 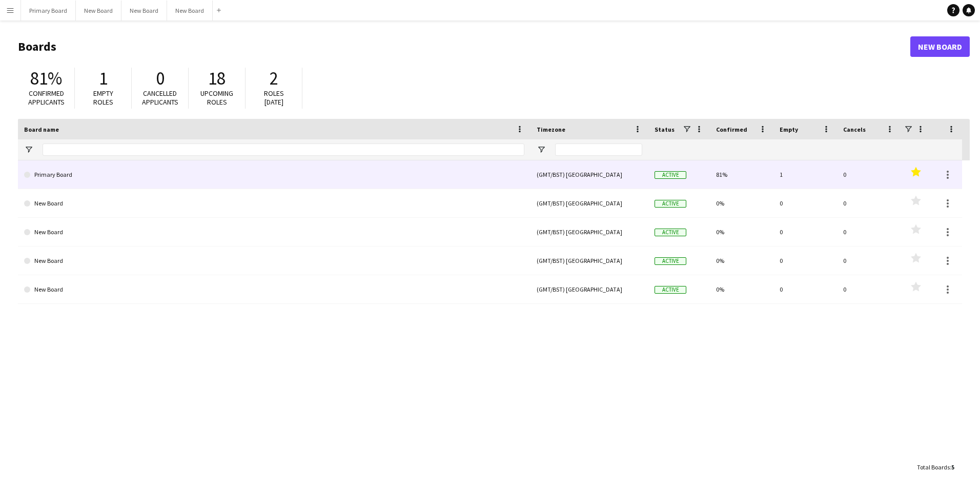 What do you see at coordinates (551, 129) in the screenshot?
I see `span: Timezone` at bounding box center [551, 129].